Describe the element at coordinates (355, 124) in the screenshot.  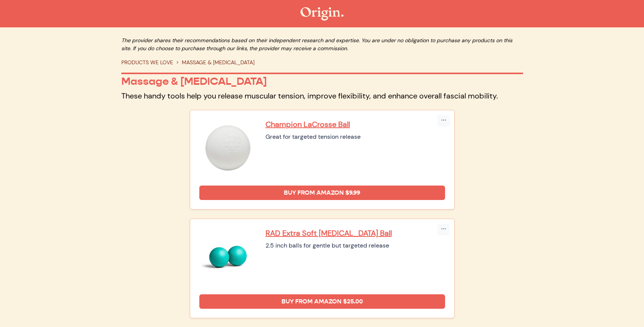
I see `p: Champion LaCrosse Ball` at that location.